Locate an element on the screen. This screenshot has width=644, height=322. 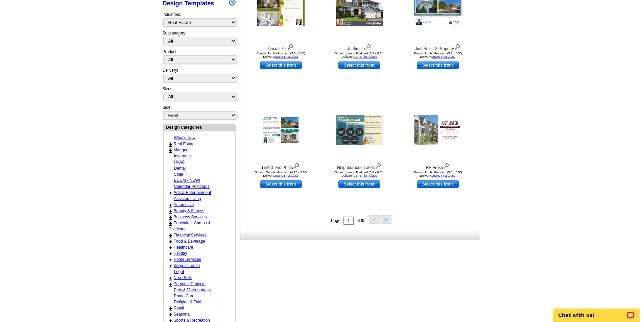
a: Arts & Entertainment is located at coordinates (192, 193).